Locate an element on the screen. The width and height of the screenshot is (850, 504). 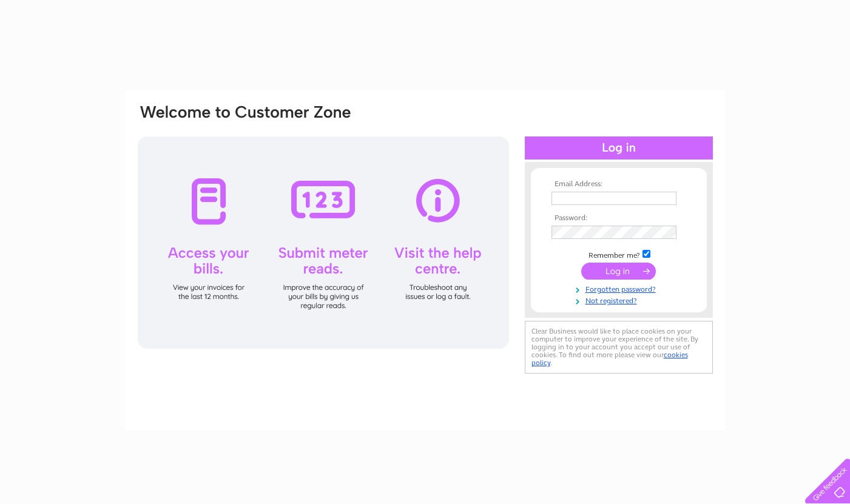
a: Not registered? is located at coordinates (620, 300).